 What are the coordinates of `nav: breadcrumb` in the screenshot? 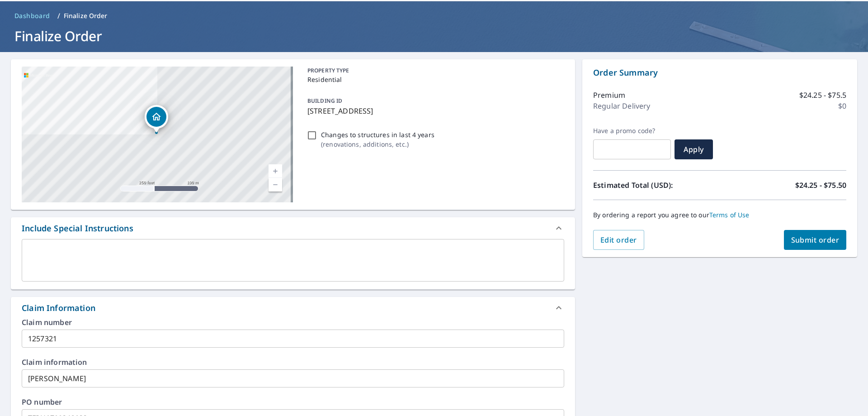 It's located at (434, 16).